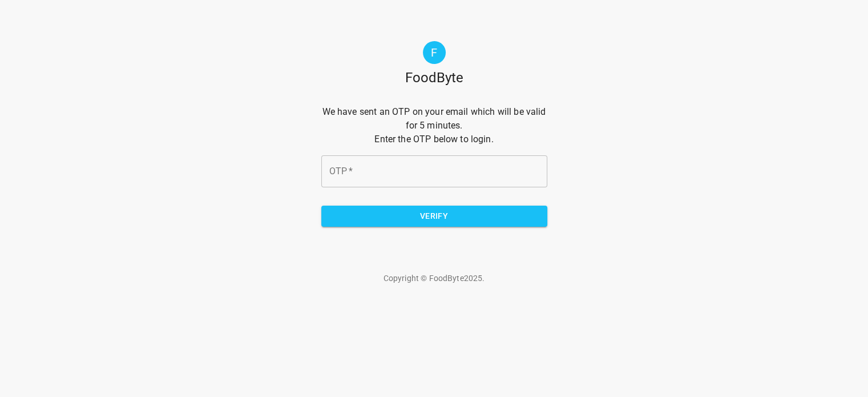 Image resolution: width=868 pixels, height=397 pixels. I want to click on div: F, so click(434, 52).